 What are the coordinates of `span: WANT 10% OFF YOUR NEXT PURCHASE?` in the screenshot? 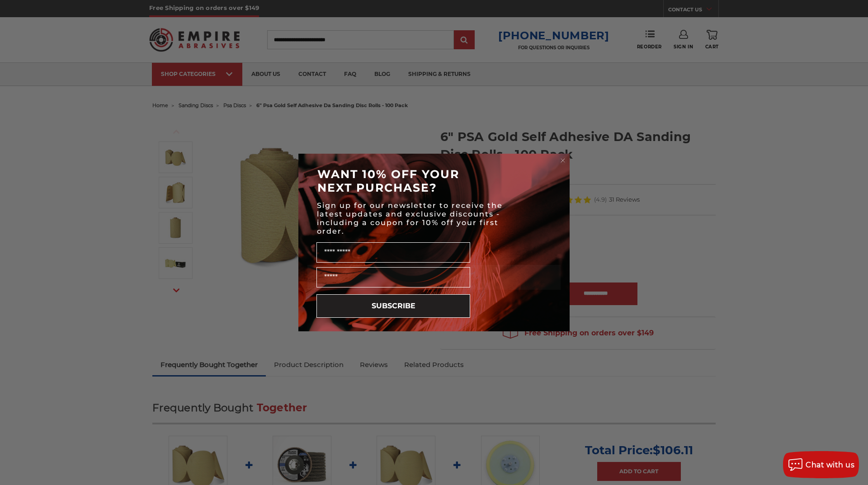 It's located at (388, 181).